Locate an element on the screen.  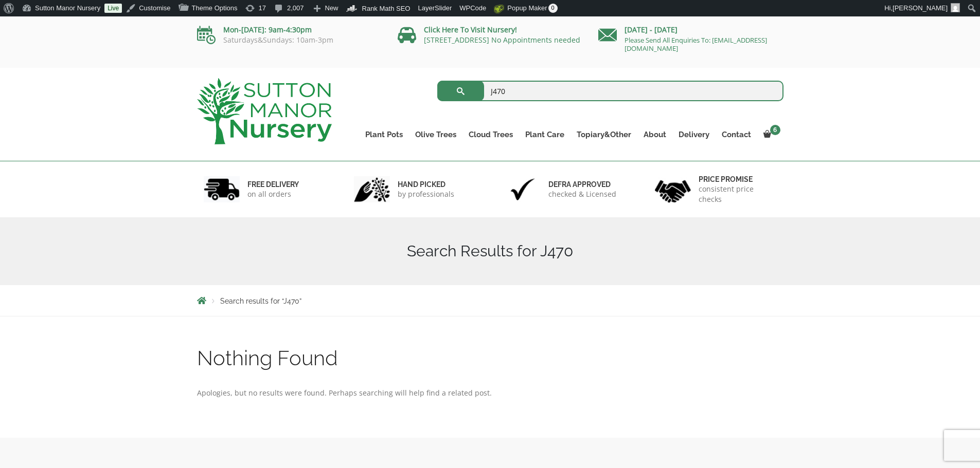
img: logo is located at coordinates (265, 111).